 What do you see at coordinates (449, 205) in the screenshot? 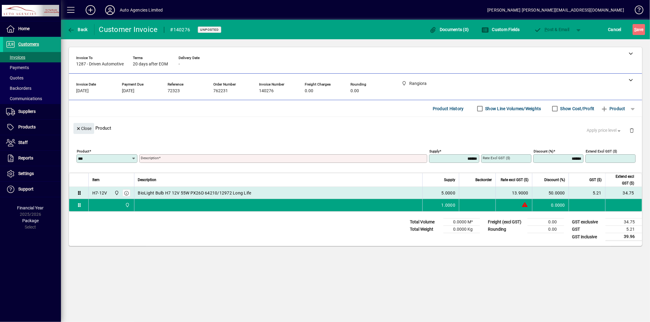
I see `span: 1.0000` at bounding box center [449, 205].